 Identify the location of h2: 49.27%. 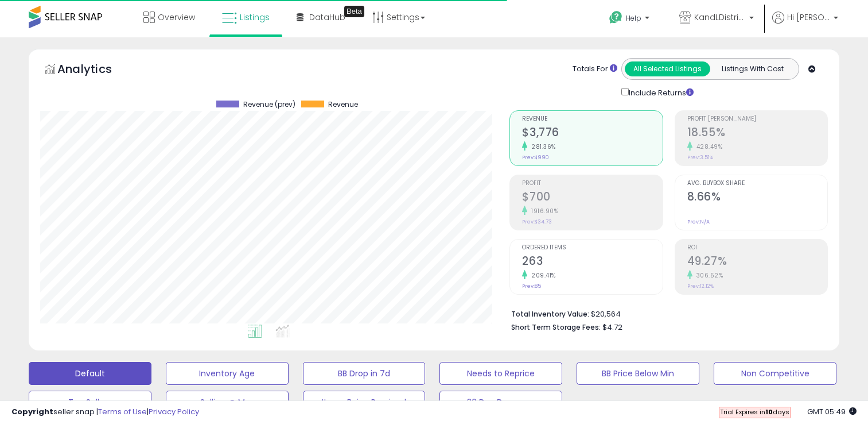
(757, 262).